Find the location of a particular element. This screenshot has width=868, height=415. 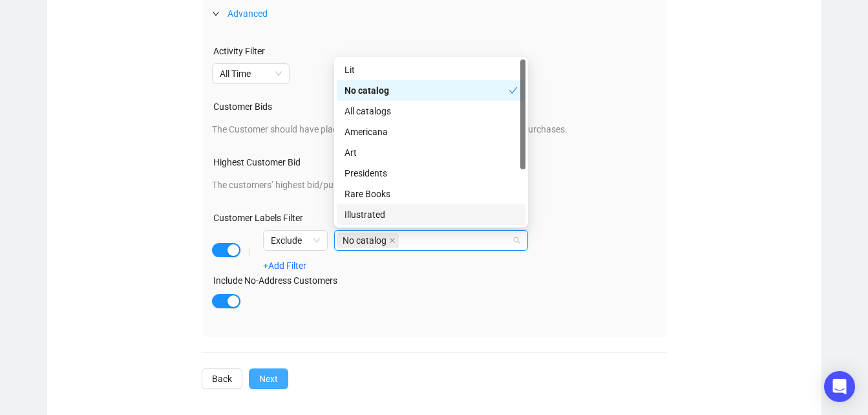

span: bids/purchases. is located at coordinates (535, 130).